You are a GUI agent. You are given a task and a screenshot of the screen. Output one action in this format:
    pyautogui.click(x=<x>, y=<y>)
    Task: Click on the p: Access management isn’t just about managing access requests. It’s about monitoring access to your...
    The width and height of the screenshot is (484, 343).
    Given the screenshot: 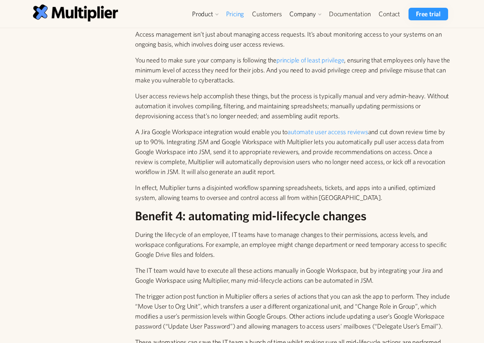 What is the action you would take?
    pyautogui.click(x=293, y=39)
    